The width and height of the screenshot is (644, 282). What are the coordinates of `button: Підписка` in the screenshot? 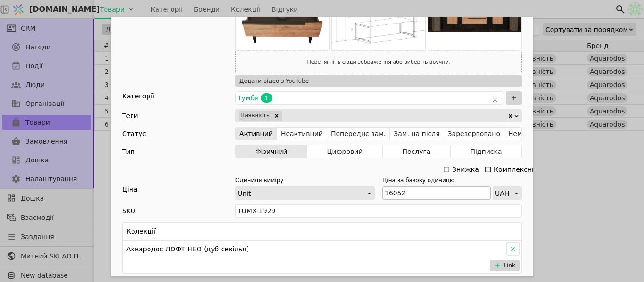 It's located at (486, 152).